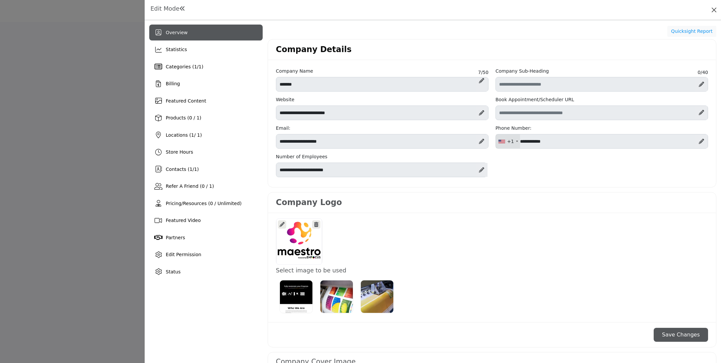 Image resolution: width=721 pixels, height=363 pixels. I want to click on span: Refer A Friend (0 / 1), so click(190, 186).